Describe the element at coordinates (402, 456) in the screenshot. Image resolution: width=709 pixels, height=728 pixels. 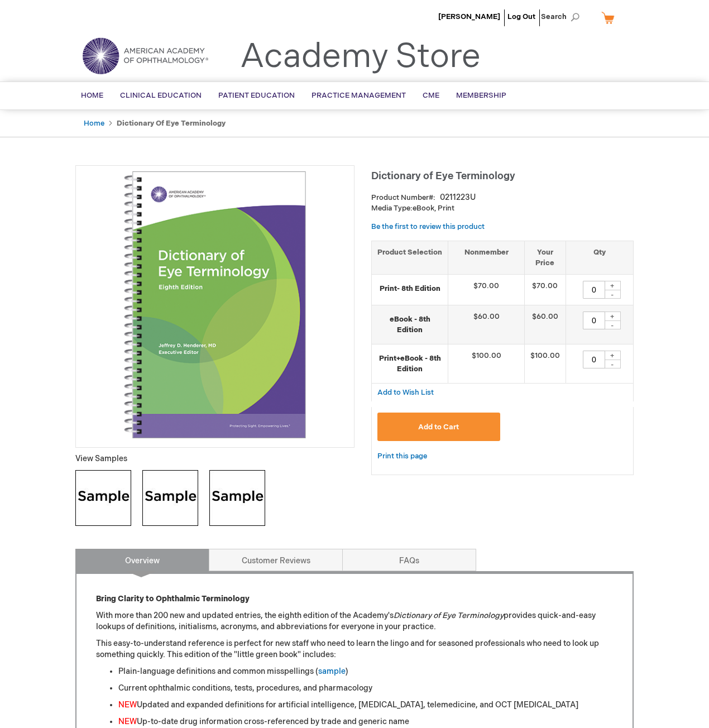
I see `a: Print this page` at that location.